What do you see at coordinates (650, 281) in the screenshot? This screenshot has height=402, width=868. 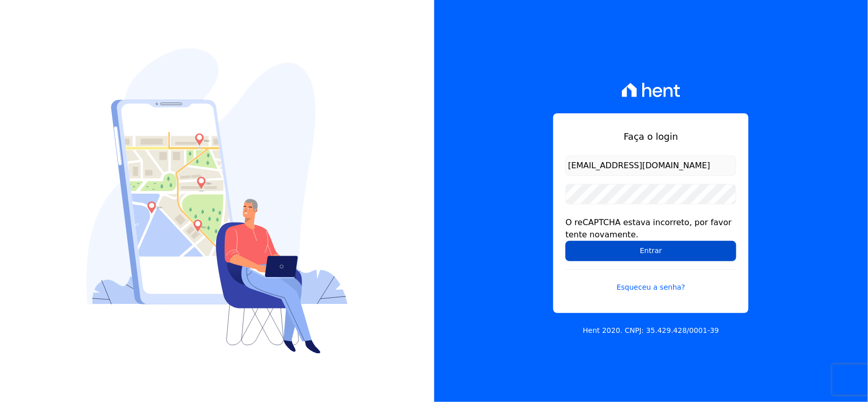 I see `a: Esqueceu a senha?` at bounding box center [650, 281].